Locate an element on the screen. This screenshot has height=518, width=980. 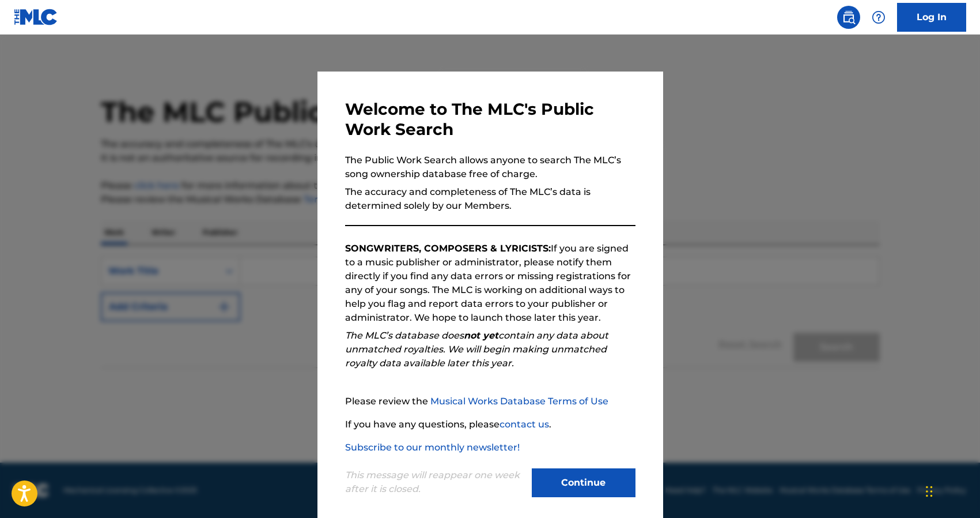
p: The accuracy and completeness of The MLC’s data is determined solely by our Members. is located at coordinates (490, 199).